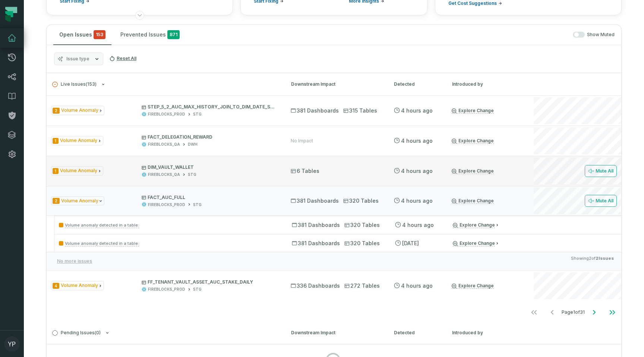 The width and height of the screenshot is (644, 357). Describe the element at coordinates (174, 35) in the screenshot. I see `span: 871` at that location.